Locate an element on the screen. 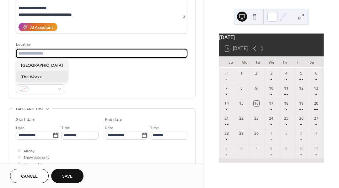 The width and height of the screenshot is (339, 188). span: Hide end time is located at coordinates (35, 165).